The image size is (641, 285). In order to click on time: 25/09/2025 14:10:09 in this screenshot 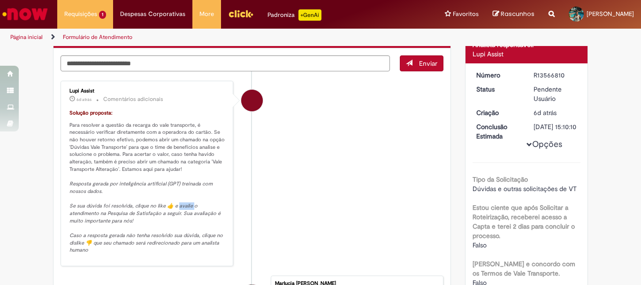, I will do `click(84, 99)`.